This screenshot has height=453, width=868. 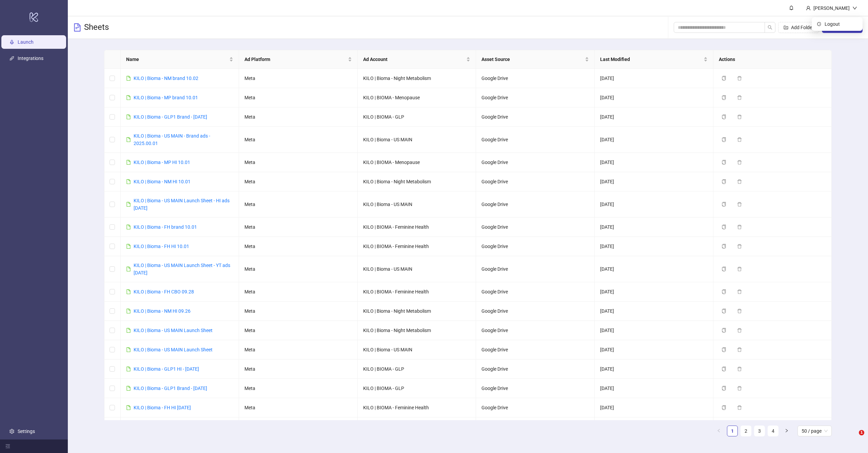 What do you see at coordinates (815, 431) in the screenshot?
I see `div: Page Size` at bounding box center [815, 431].